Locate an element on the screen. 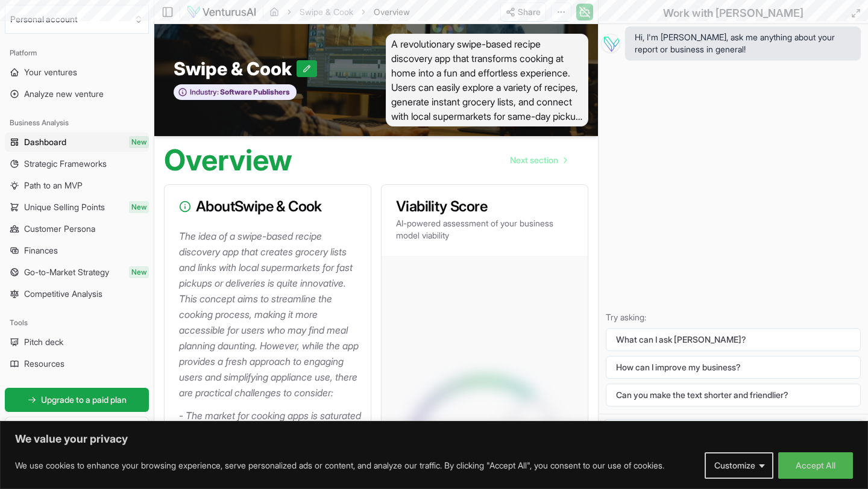 The width and height of the screenshot is (868, 489). span: Dashboard is located at coordinates (45, 142).